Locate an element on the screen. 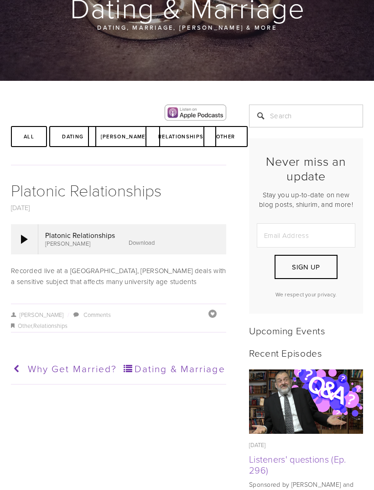 Image resolution: width=374 pixels, height=490 pixels. a: Dating is located at coordinates (73, 136).